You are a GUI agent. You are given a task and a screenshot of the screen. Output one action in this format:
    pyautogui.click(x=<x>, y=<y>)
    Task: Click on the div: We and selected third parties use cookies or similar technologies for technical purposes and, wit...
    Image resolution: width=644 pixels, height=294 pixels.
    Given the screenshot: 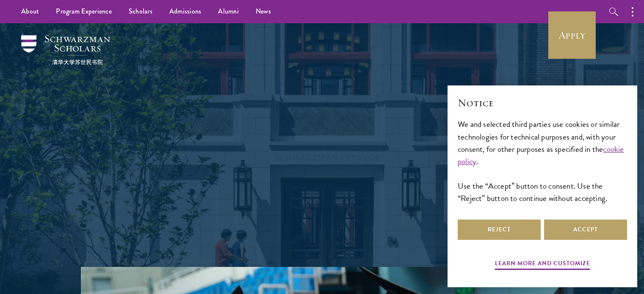 What is the action you would take?
    pyautogui.click(x=542, y=161)
    